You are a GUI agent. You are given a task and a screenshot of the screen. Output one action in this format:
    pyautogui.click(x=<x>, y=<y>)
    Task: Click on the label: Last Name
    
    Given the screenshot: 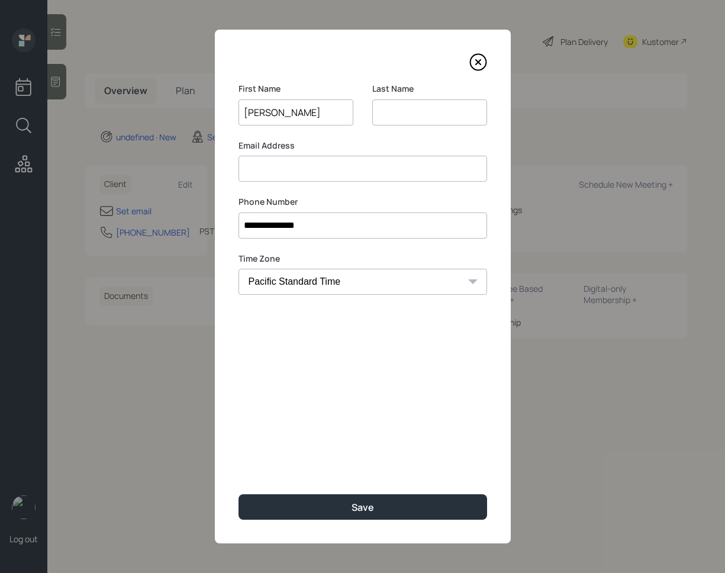 What is the action you would take?
    pyautogui.click(x=430, y=89)
    